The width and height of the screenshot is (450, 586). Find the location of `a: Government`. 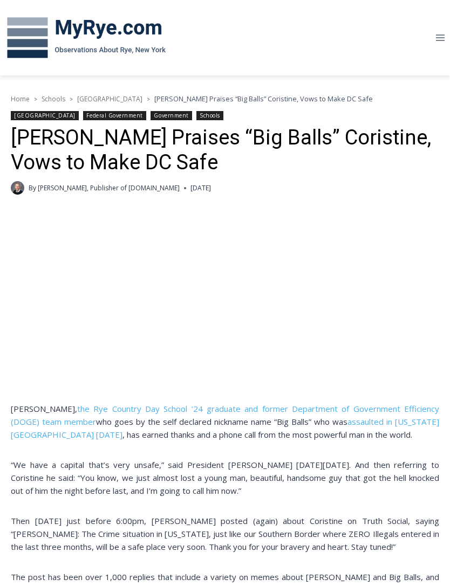

a: Government is located at coordinates (171, 115).